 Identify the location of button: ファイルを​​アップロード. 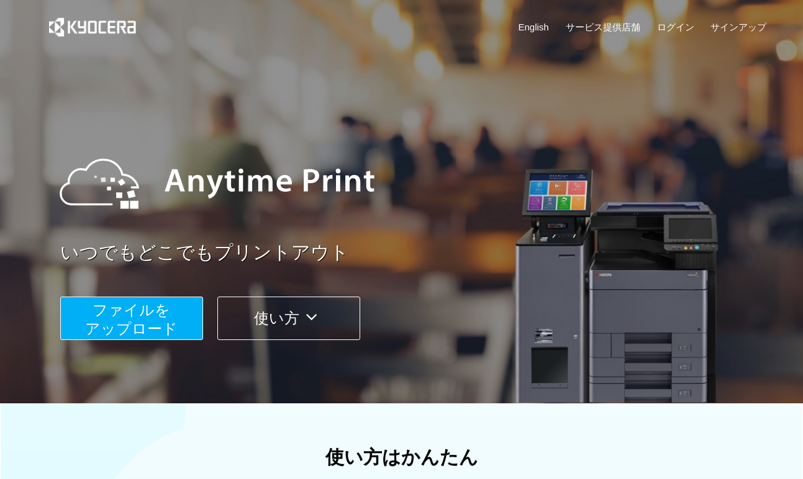
(132, 318).